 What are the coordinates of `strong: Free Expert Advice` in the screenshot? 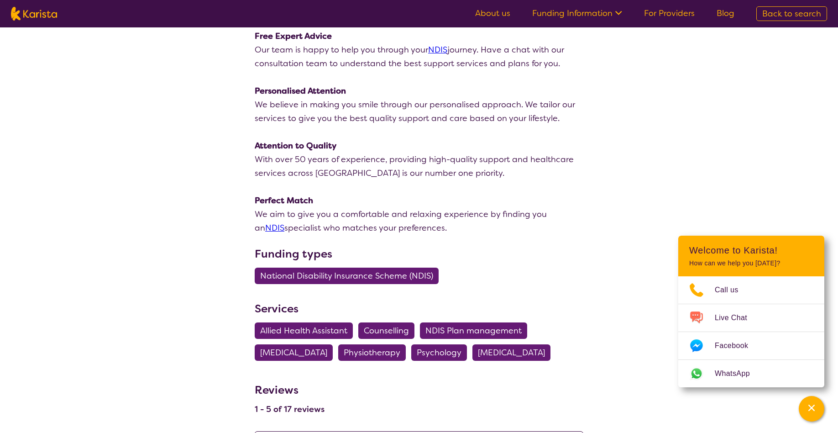 It's located at (293, 36).